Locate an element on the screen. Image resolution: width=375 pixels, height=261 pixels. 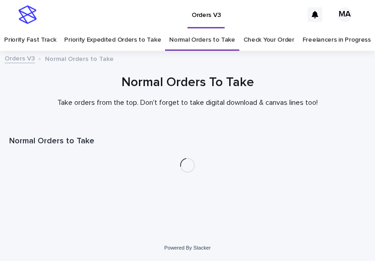
a: Powered By Stacker is located at coordinates (187, 248).